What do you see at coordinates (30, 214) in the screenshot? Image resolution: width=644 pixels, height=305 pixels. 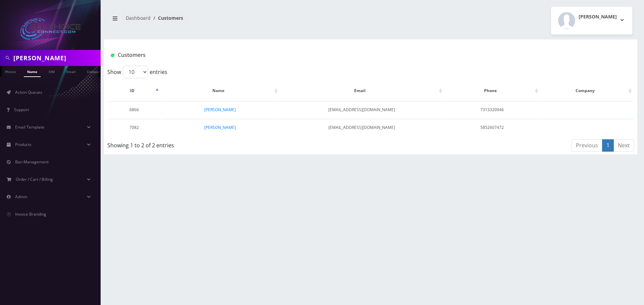 I see `span: Invoice Branding` at bounding box center [30, 214].